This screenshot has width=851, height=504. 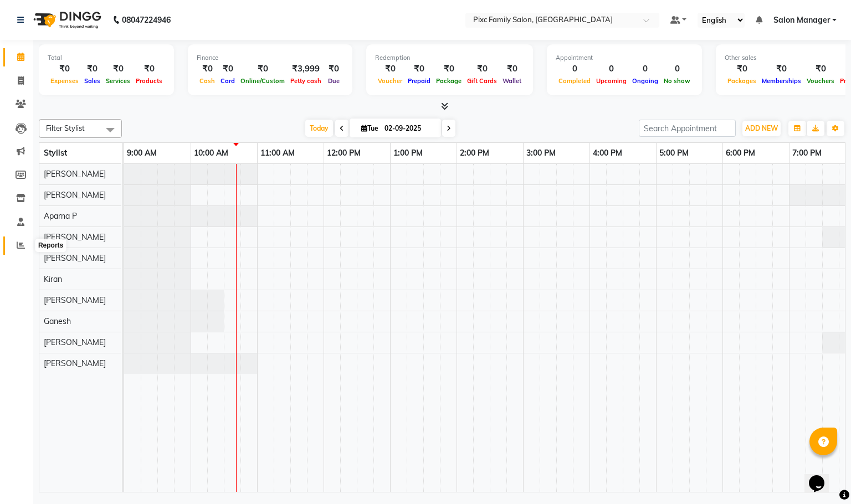 I want to click on div: Total, so click(x=106, y=58).